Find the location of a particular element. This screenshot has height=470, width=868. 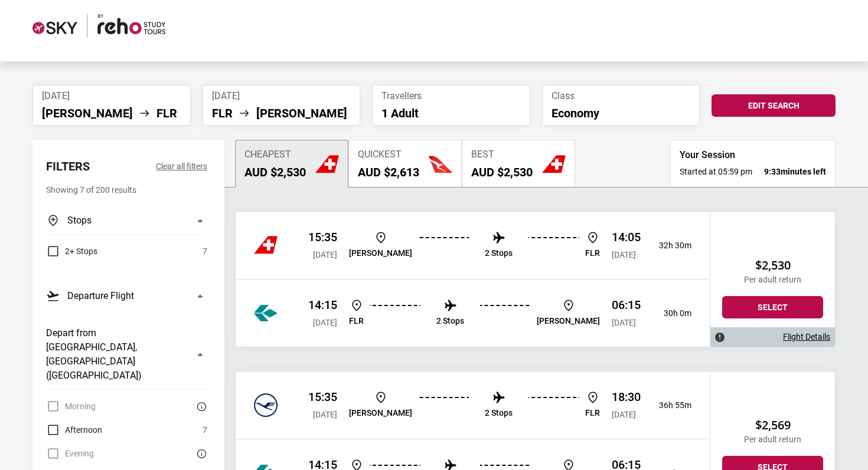

p: 14:15 is located at coordinates (322, 305).